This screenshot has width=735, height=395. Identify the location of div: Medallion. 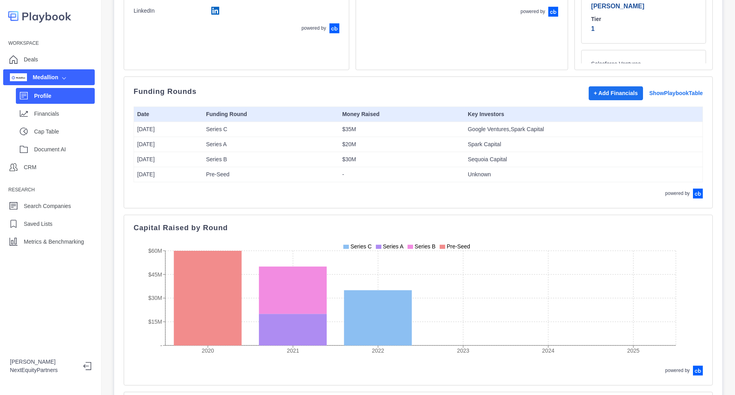
(34, 77).